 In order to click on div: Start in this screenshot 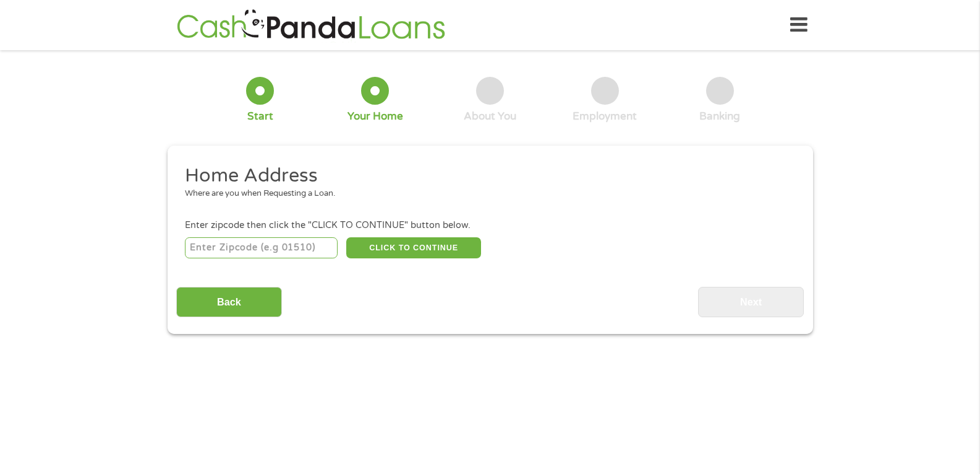, I will do `click(260, 116)`.